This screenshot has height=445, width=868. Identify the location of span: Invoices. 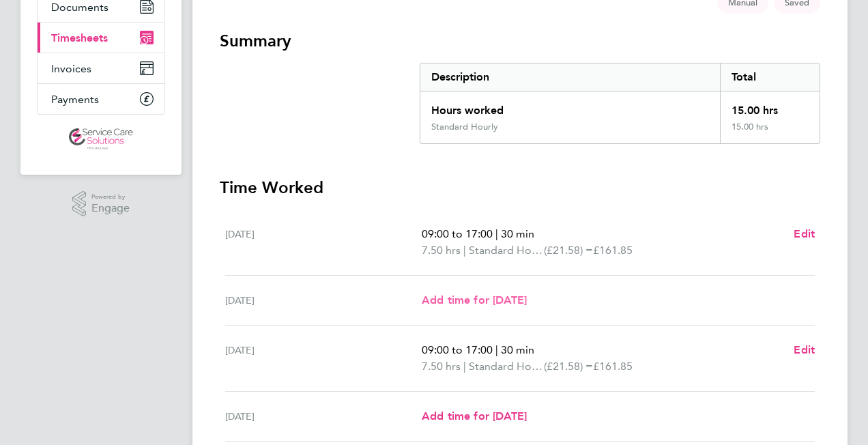
(71, 68).